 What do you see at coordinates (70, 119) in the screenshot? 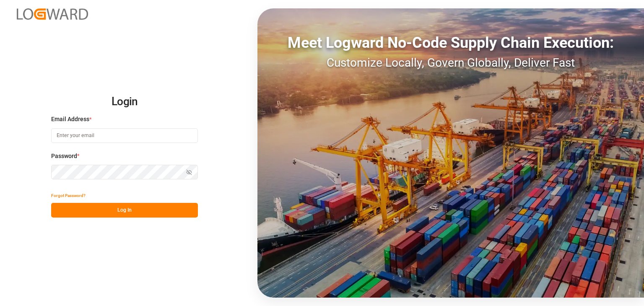
I see `span: Email Address` at bounding box center [70, 119].